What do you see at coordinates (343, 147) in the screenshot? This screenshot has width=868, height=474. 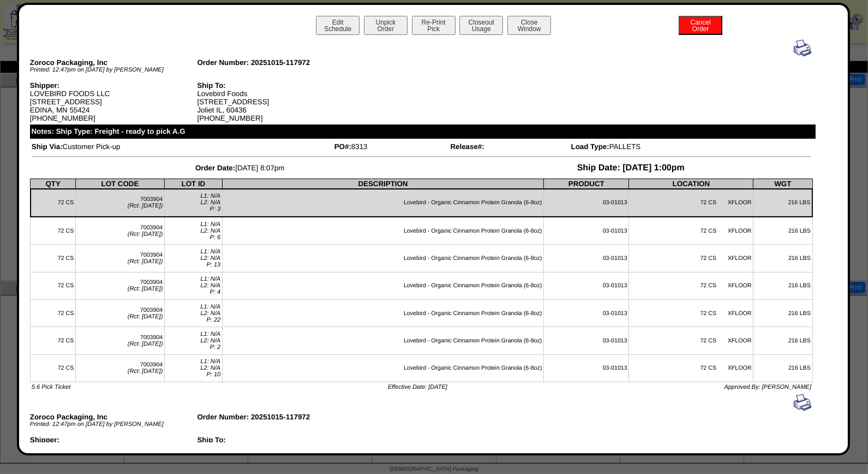 I see `span: PO#:` at bounding box center [343, 147].